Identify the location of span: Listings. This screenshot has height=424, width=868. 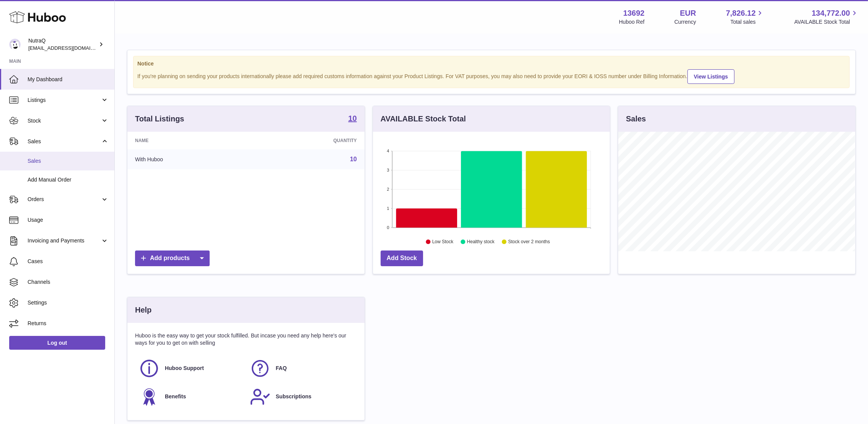
(64, 100).